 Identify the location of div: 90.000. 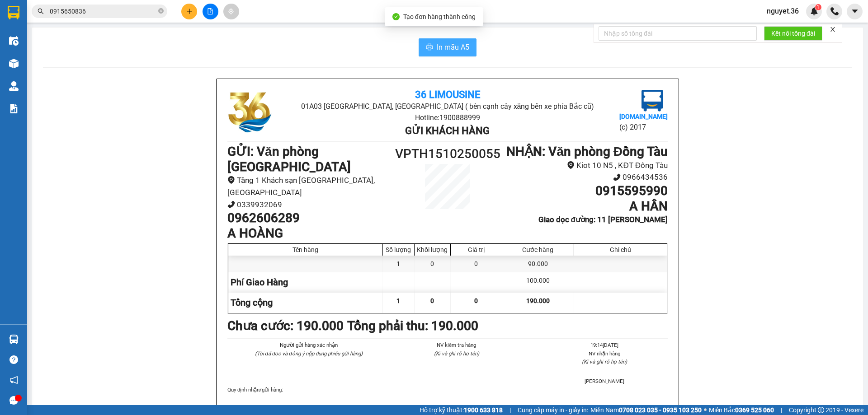
(538, 264).